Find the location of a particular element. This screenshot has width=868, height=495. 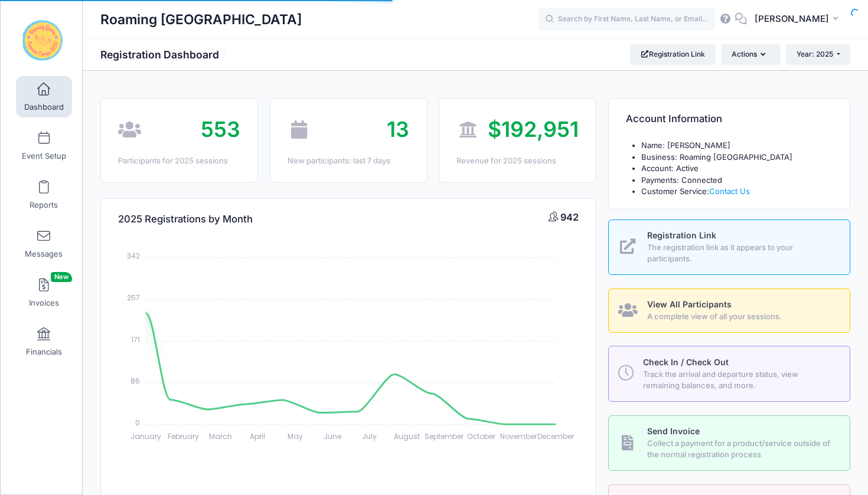

span: Track the arrival and departure status, view remaining balances, and more. is located at coordinates (739, 380).